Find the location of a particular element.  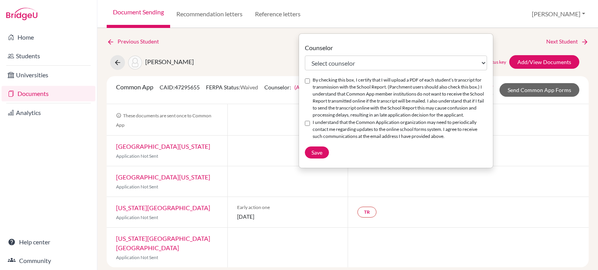

button: Save is located at coordinates (317, 153).